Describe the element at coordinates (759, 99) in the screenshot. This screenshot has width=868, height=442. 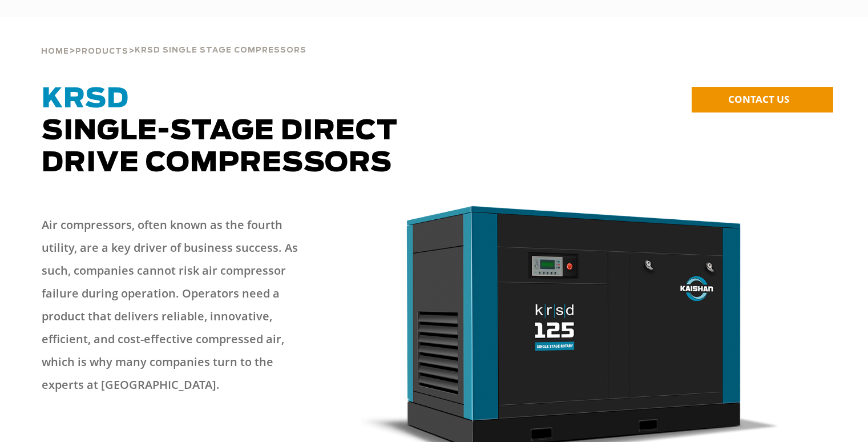
I see `span: CONTACT US` at that location.